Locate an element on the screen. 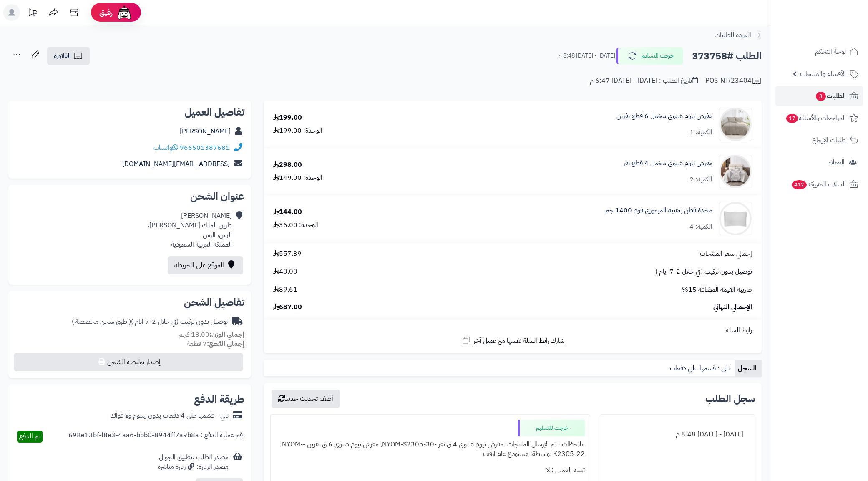  div: 144.00 is located at coordinates (288, 212).